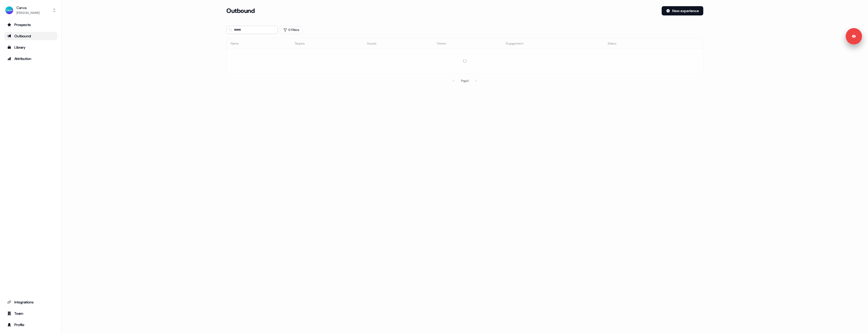 The height and width of the screenshot is (333, 868). Describe the element at coordinates (30, 313) in the screenshot. I see `a: Go to team` at that location.